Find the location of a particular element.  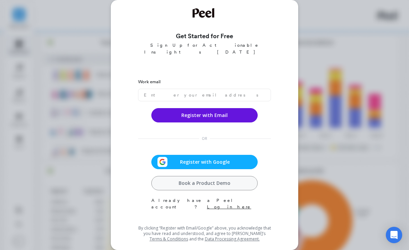

label: Work email is located at coordinates (204, 82).